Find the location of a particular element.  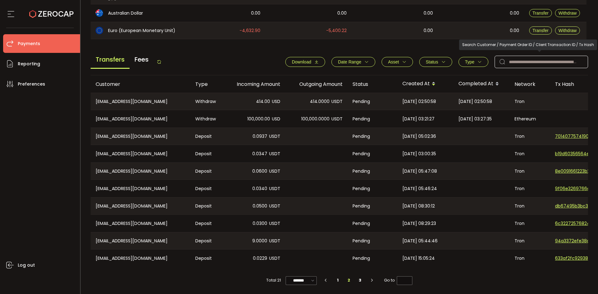

button: Download is located at coordinates (305, 62).